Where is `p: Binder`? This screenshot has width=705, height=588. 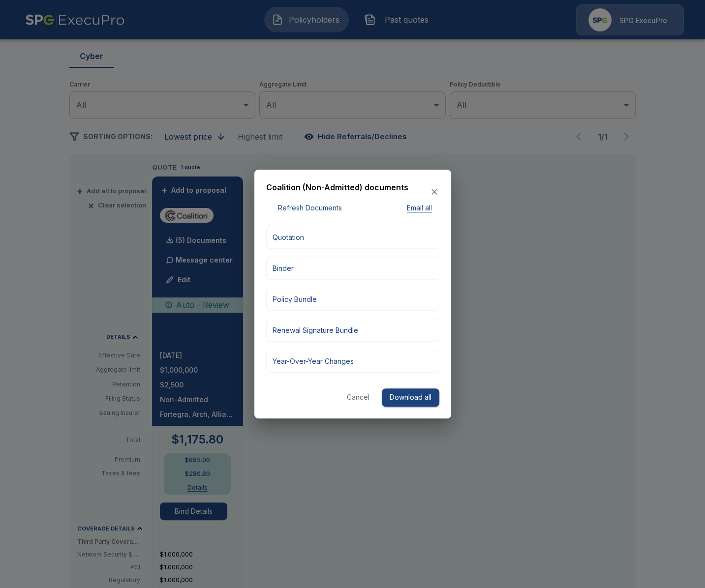 p: Binder is located at coordinates (283, 268).